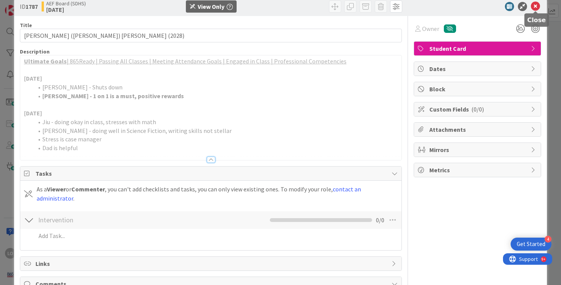  I want to click on span: Block, so click(478, 89).